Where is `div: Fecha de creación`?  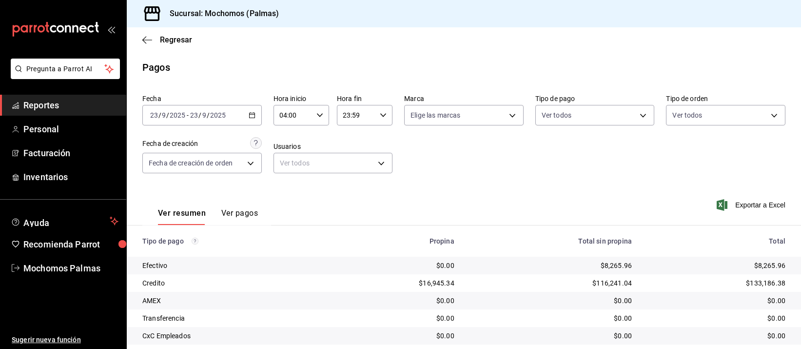
div: Fecha de creación is located at coordinates (170, 143).